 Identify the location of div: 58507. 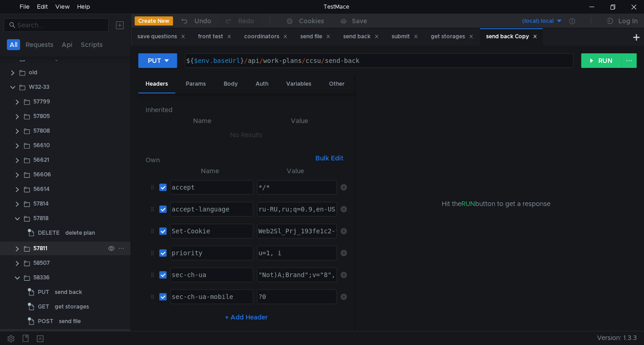
(42, 263).